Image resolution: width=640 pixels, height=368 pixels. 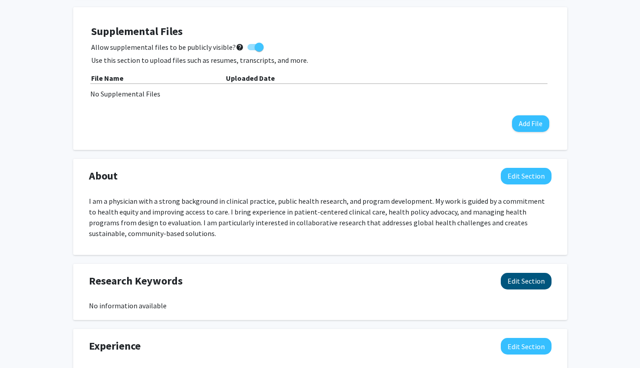 What do you see at coordinates (114, 346) in the screenshot?
I see `span: Experience` at bounding box center [114, 346].